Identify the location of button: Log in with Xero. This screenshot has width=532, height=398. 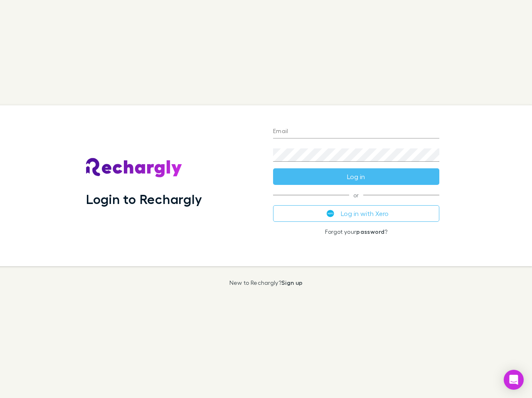
(356, 214).